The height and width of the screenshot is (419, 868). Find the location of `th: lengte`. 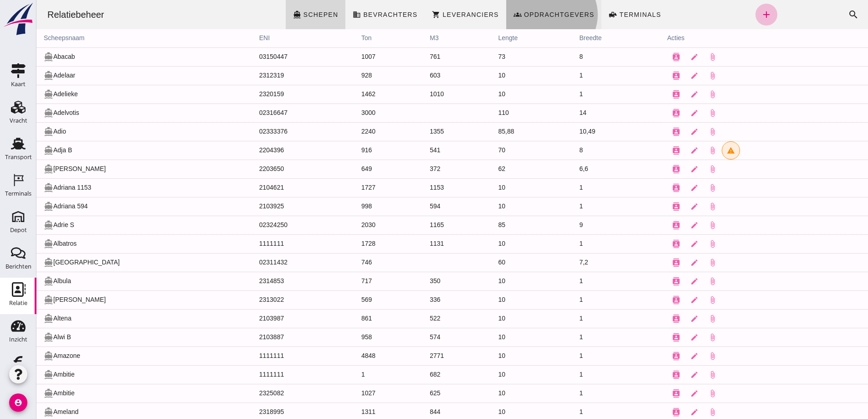

th: lengte is located at coordinates (495, 38).